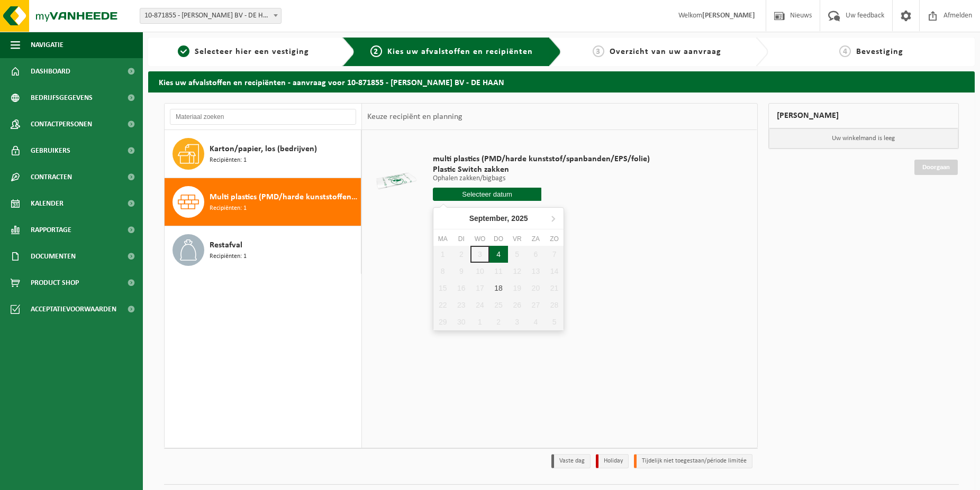 The width and height of the screenshot is (980, 490). I want to click on span: Contactpersonen, so click(61, 125).